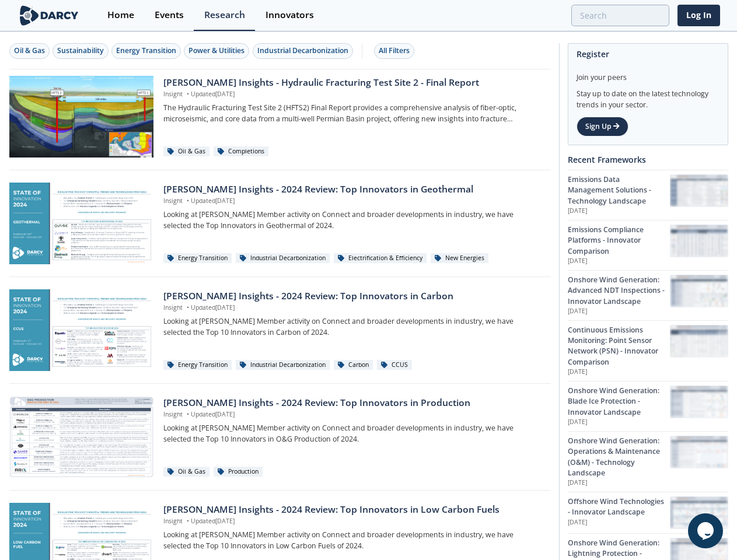 The width and height of the screenshot is (737, 560). What do you see at coordinates (647, 96) in the screenshot?
I see `div: Stay up to date on the latest technology trends in your sector.` at bounding box center [647, 96].